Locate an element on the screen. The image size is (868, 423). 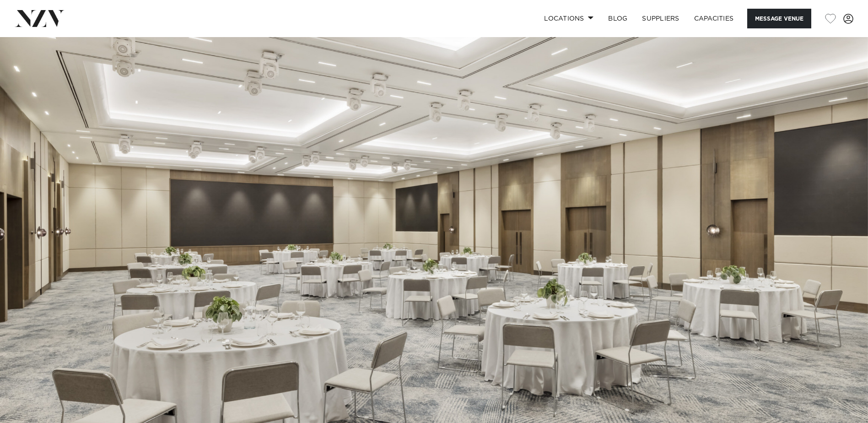
img: nzv-logo.png is located at coordinates (39, 18).